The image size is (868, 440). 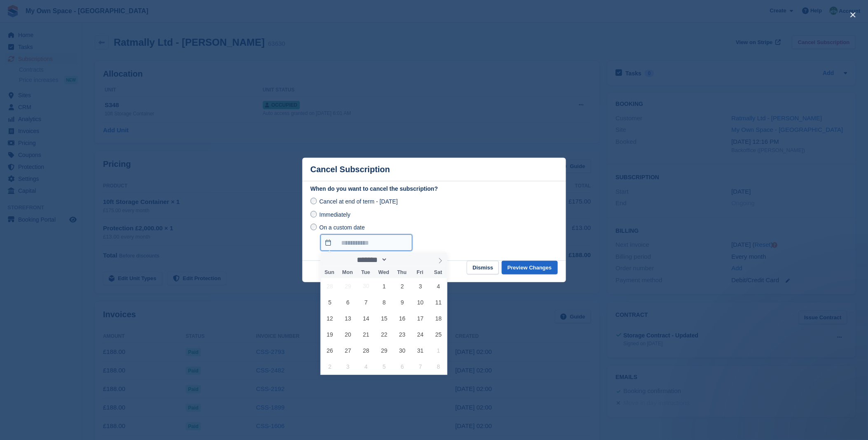 What do you see at coordinates (329, 286) in the screenshot?
I see `span: September 28, 2025` at bounding box center [329, 286].